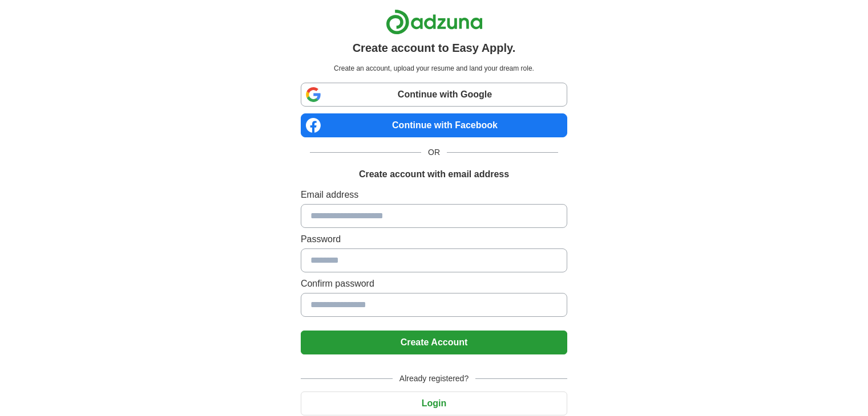 The width and height of the screenshot is (868, 416). What do you see at coordinates (434, 125) in the screenshot?
I see `a: Continue with Facebook` at bounding box center [434, 125].